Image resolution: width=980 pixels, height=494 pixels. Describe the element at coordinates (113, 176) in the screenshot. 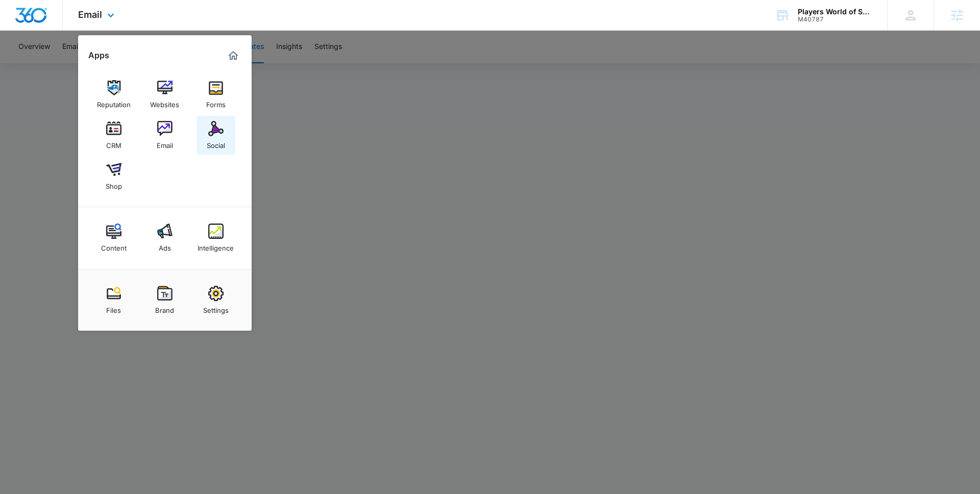

I see `a: Shop` at that location.